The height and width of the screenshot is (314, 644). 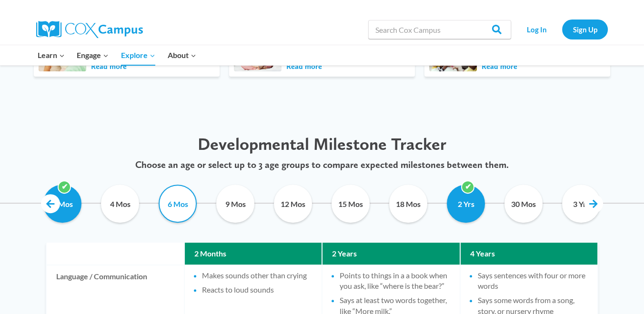 What do you see at coordinates (391, 254) in the screenshot?
I see `th: 2 Years` at bounding box center [391, 254].